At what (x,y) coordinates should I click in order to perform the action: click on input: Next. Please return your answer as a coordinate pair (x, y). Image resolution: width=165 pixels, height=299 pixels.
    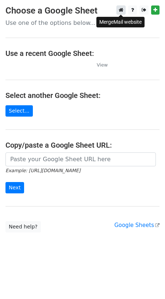
    Looking at the image, I should click on (15, 188).